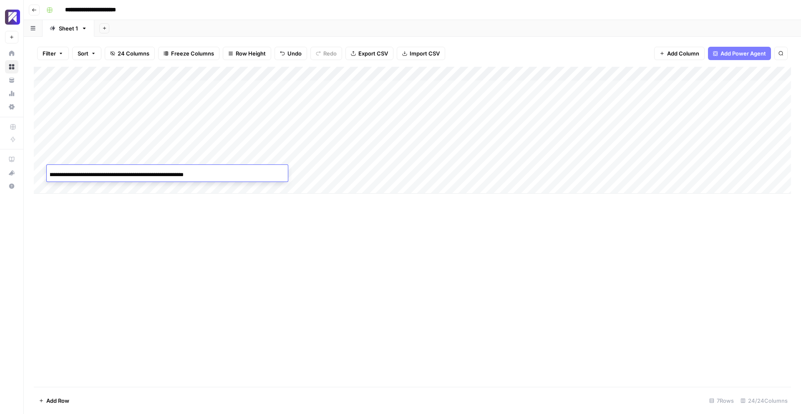 The image size is (801, 414). Describe the element at coordinates (12, 17) in the screenshot. I see `button: Workspace: Overjet - Test` at that location.